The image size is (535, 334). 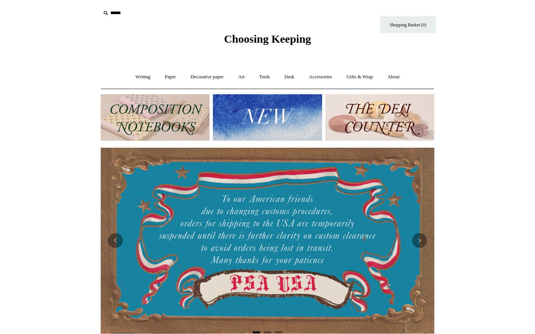 I want to click on a: Tools, so click(x=265, y=77).